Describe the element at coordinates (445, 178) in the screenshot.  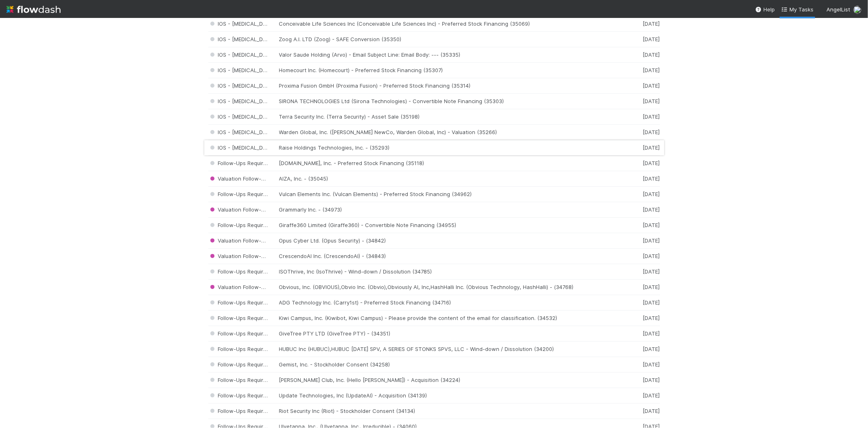
I see `div: AIZA, Inc. - (35045)` at that location.